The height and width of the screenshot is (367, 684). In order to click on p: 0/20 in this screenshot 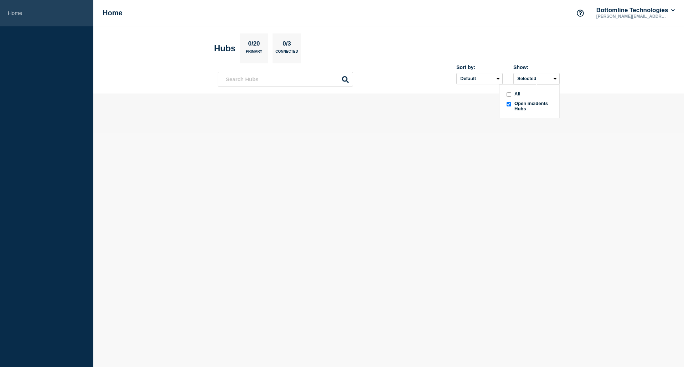, I will do `click(254, 45)`.